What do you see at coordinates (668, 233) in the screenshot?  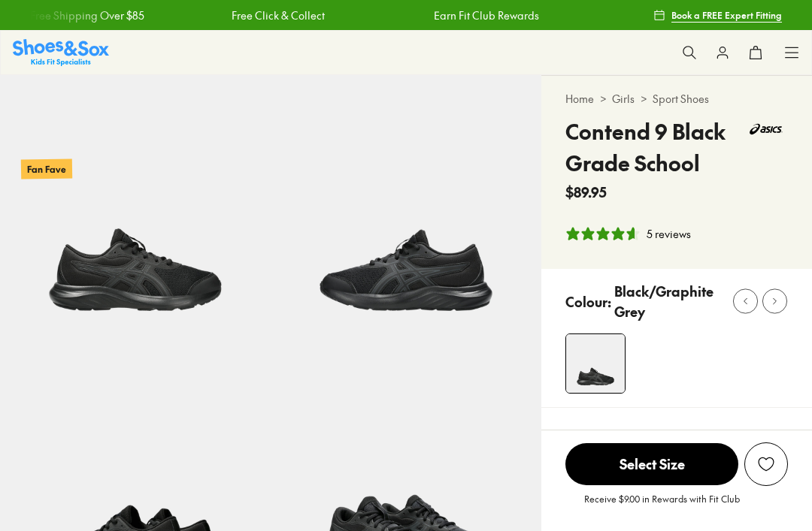 I see `div: 5 reviews` at bounding box center [668, 233].